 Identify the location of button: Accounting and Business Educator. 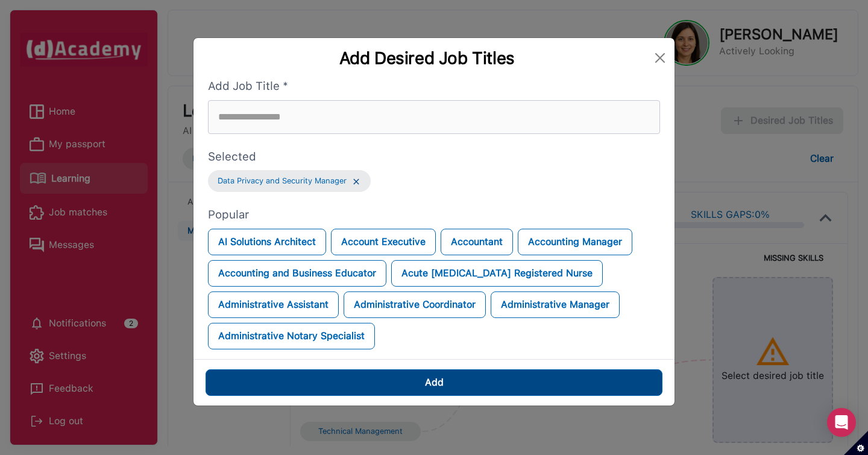
(297, 273).